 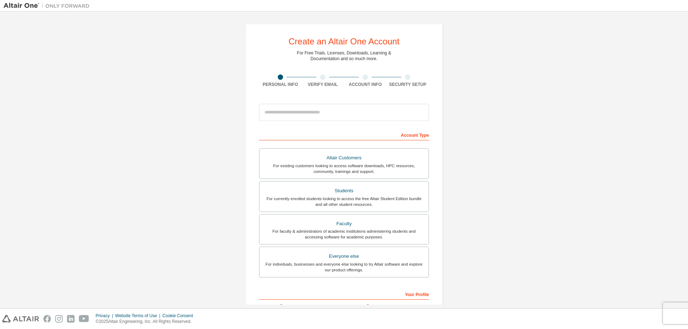 What do you see at coordinates (59, 319) in the screenshot?
I see `img: instagram.svg` at bounding box center [59, 319].